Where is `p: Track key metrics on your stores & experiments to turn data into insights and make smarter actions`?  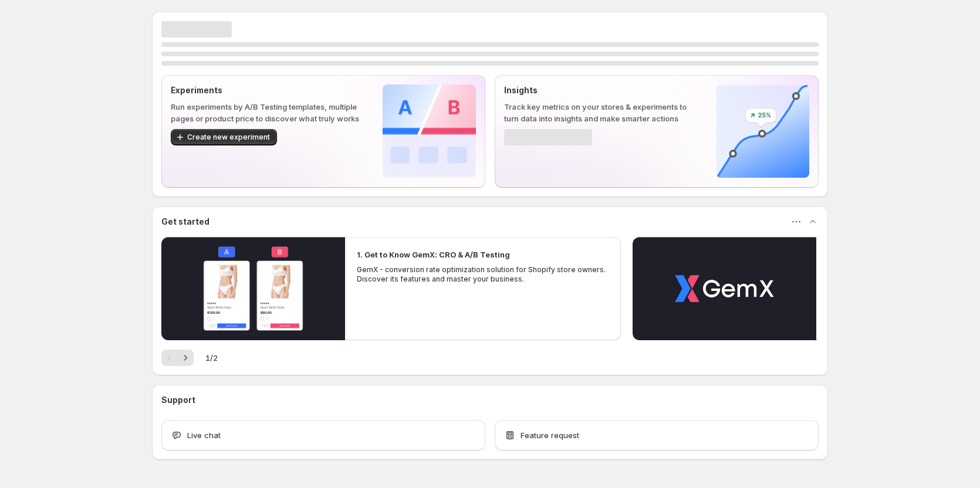
p: Track key metrics on your stores & experiments to turn data into insights and make smarter actions is located at coordinates (600, 113).